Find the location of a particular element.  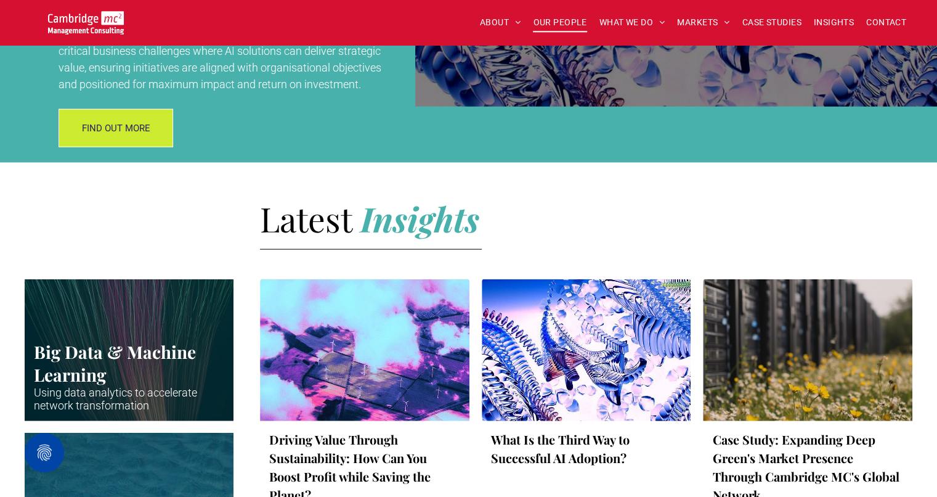

a: ABOUT is located at coordinates (500, 22).